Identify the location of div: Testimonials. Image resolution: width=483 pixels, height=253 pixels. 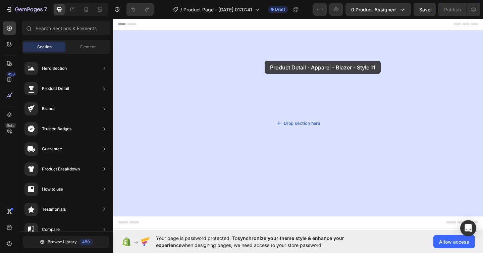
(54, 209).